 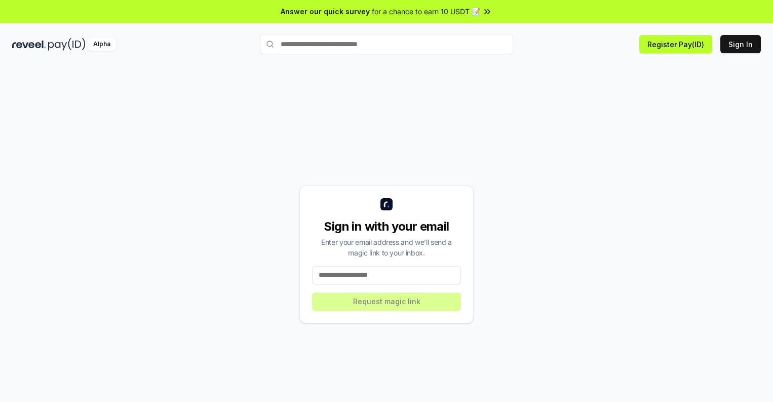 What do you see at coordinates (67, 44) in the screenshot?
I see `img: pay_id` at bounding box center [67, 44].